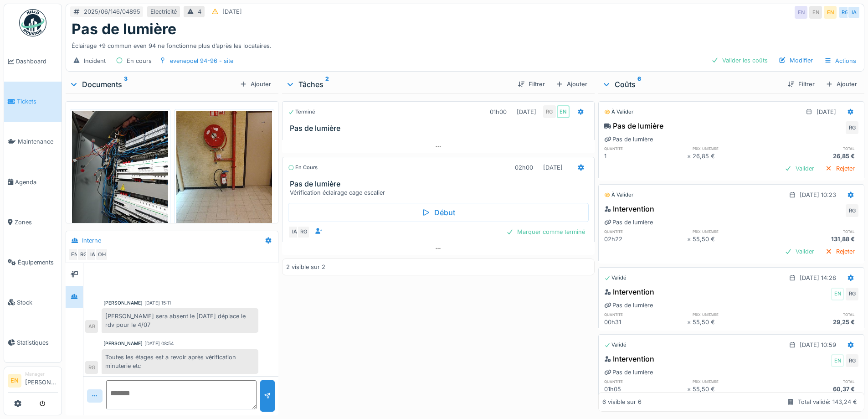 This screenshot has height=419, width=868. Describe the element at coordinates (38, 302) in the screenshot. I see `span: Stock` at that location.